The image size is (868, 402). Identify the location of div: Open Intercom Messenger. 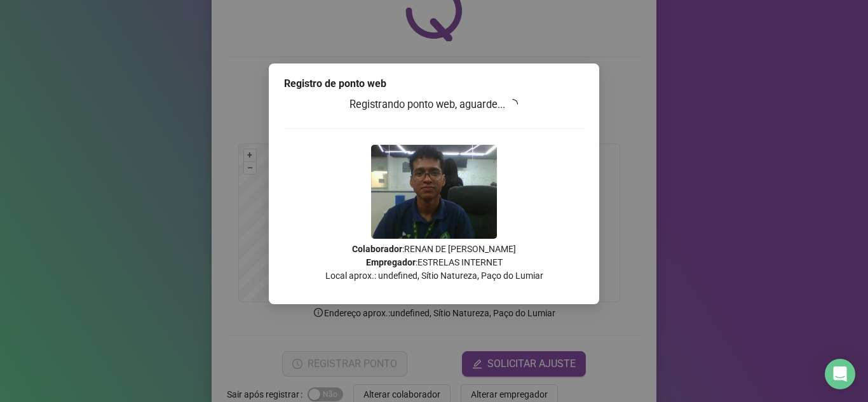
(840, 374).